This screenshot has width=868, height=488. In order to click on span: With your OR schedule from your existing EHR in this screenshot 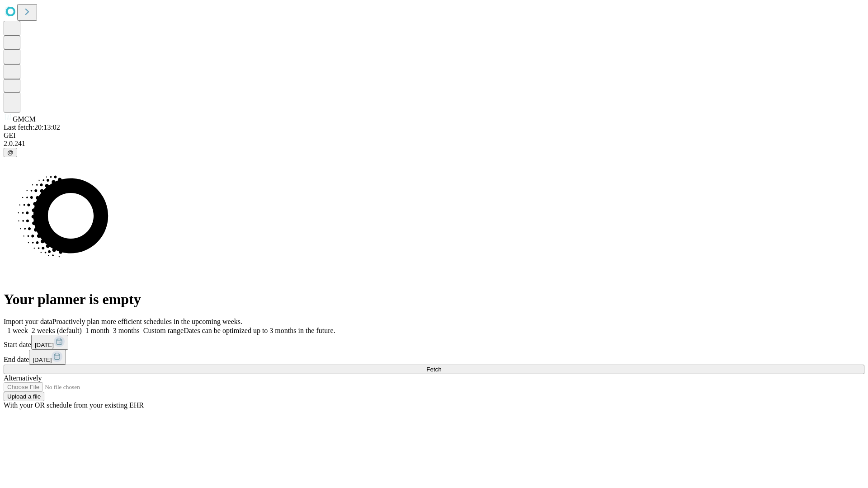, I will do `click(73, 405)`.